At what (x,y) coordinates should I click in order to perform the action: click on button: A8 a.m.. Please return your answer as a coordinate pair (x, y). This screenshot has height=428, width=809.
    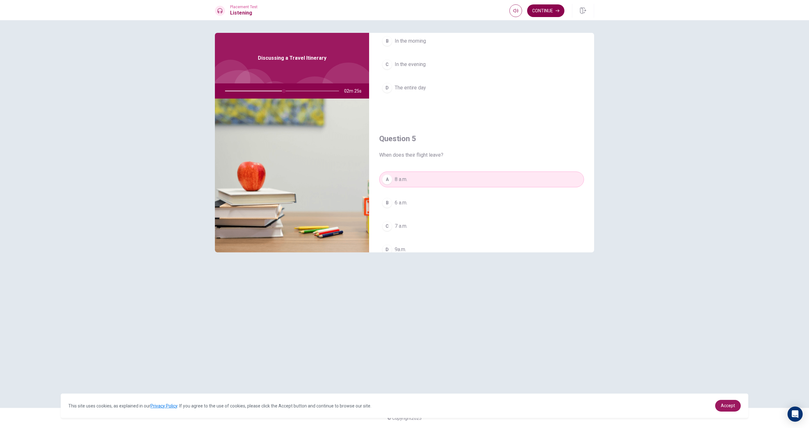
    Looking at the image, I should click on (481, 179).